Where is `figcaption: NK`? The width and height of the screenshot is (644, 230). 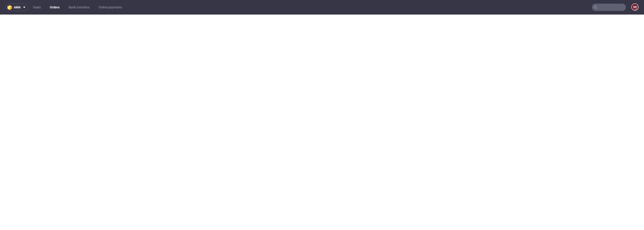 figcaption: NK is located at coordinates (635, 7).